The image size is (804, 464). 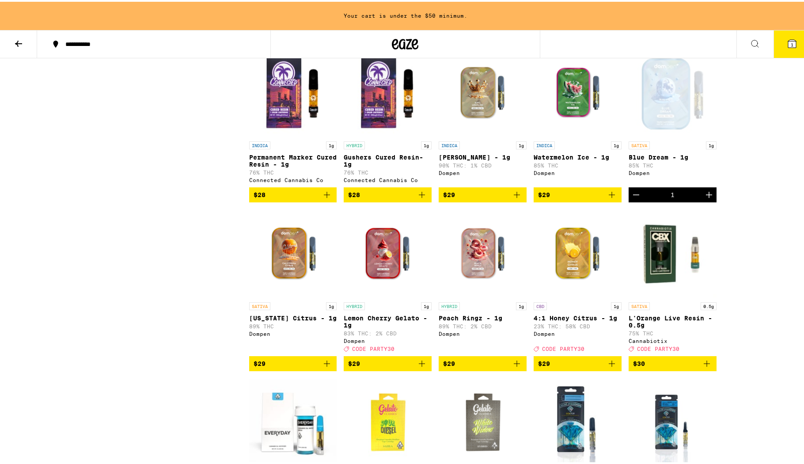 I want to click on p: 0.5g, so click(x=708, y=304).